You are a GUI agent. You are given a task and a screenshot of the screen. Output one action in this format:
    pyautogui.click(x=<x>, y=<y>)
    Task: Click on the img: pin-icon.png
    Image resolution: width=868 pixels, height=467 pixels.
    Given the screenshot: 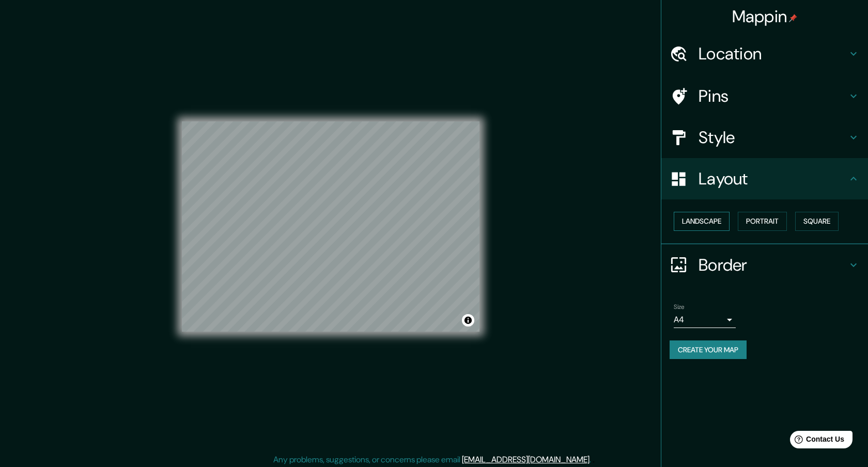 What is the action you would take?
    pyautogui.click(x=793, y=18)
    